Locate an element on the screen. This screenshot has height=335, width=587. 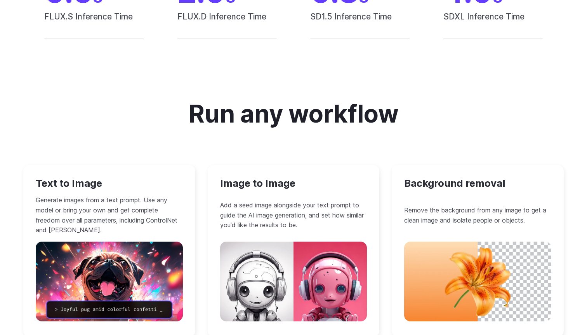
h3: Image to Image is located at coordinates (294, 183).